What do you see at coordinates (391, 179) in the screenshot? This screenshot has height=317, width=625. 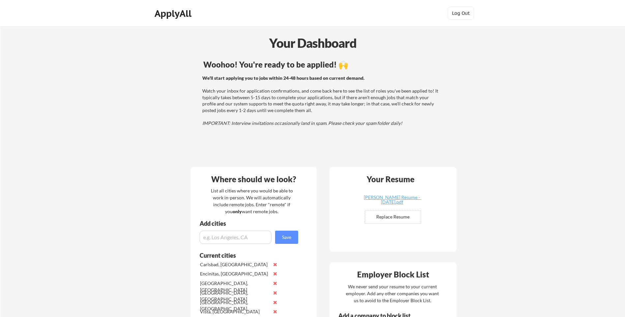 I see `div: Your Resume` at bounding box center [391, 179].